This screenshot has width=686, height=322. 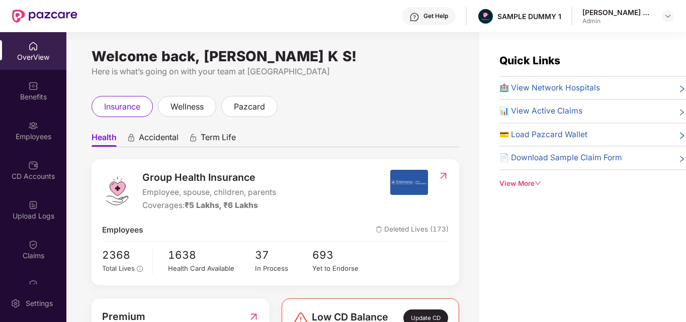 What do you see at coordinates (45, 16) in the screenshot?
I see `img: New Pazcare Logo` at bounding box center [45, 16].